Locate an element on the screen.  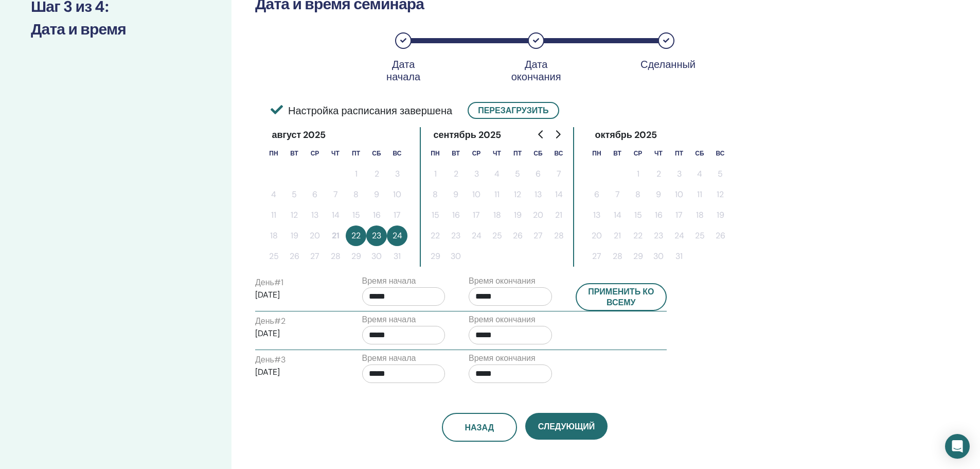
label: День # 3 is located at coordinates (270, 360).